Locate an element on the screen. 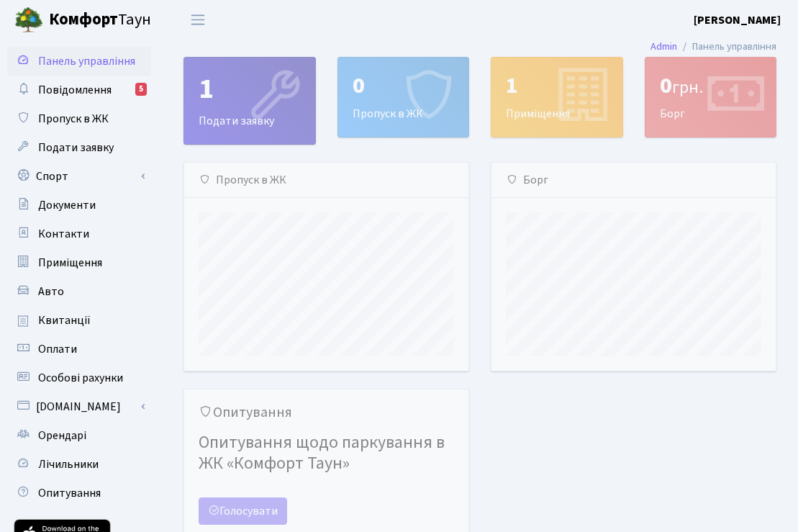  span: Приміщення is located at coordinates (70, 263).